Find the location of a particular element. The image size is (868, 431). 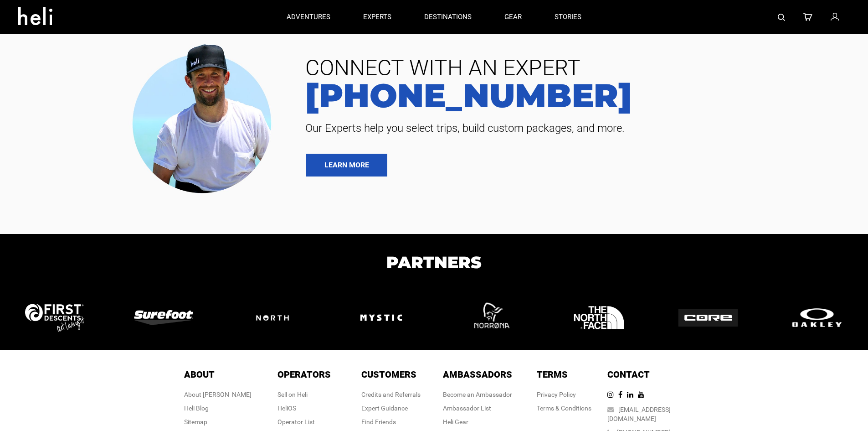

div: Find Friends is located at coordinates (391, 421).